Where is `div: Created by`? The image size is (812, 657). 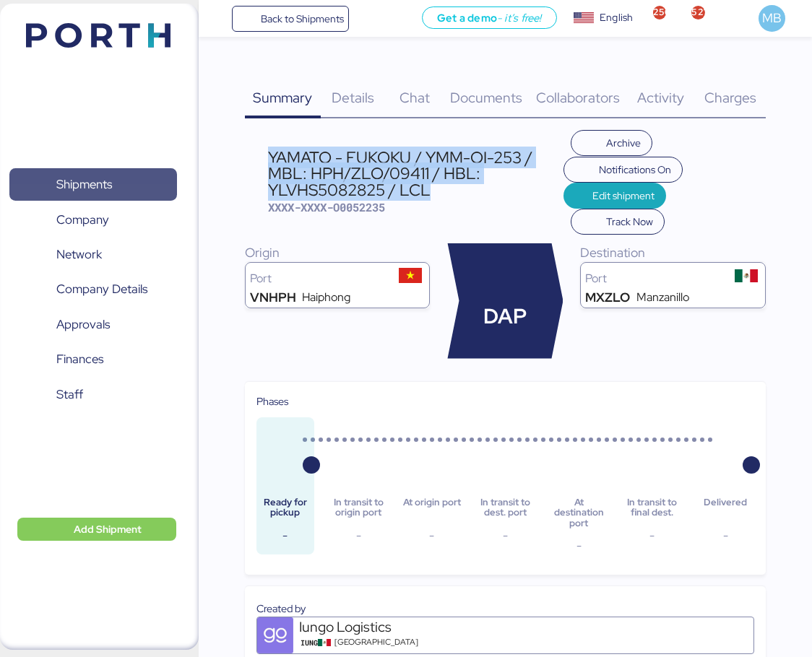 div: Created by is located at coordinates (505, 608).